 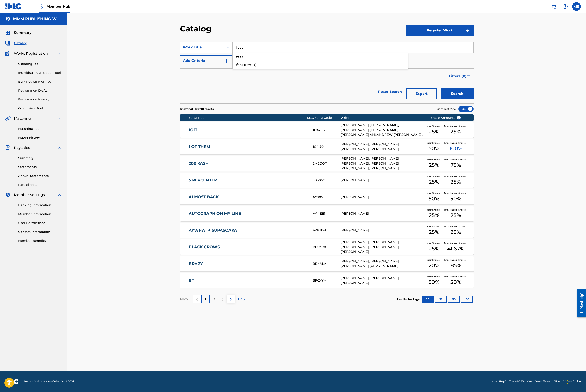 I want to click on span: Catalog, so click(x=21, y=43).